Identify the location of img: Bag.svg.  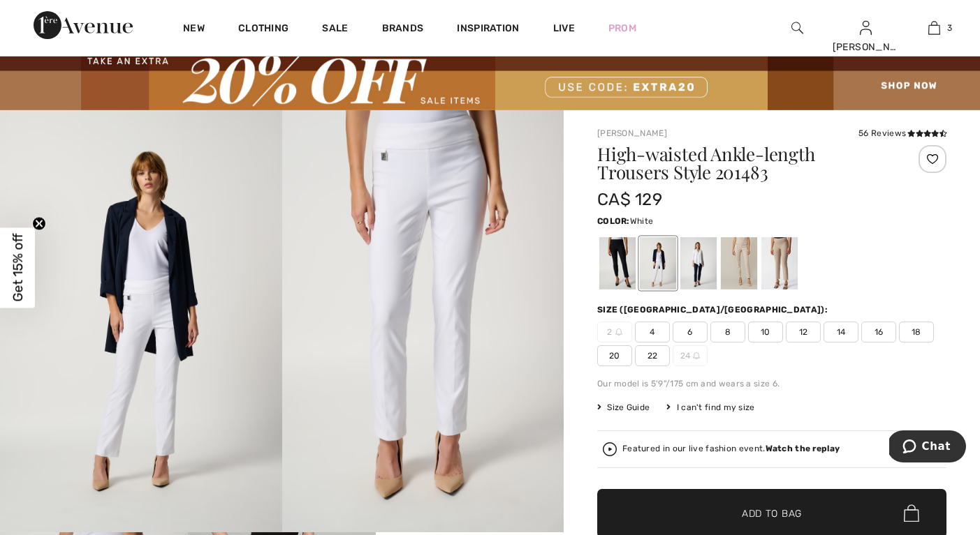
(911, 514).